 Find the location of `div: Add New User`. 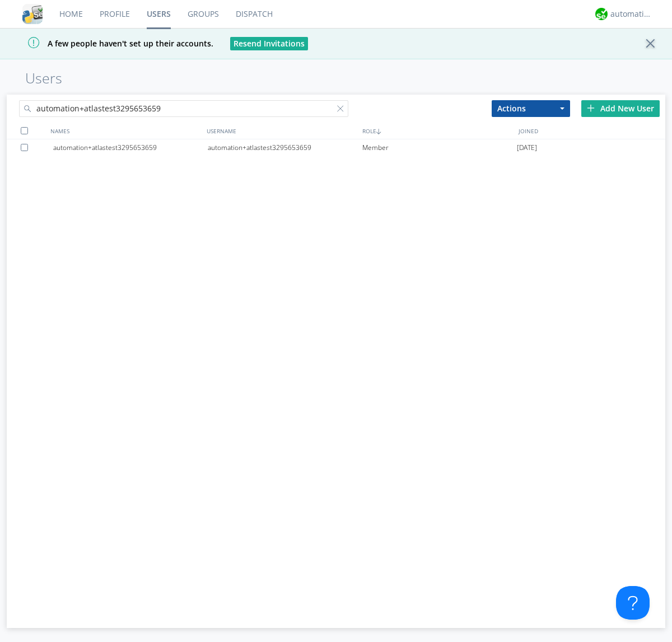

div: Add New User is located at coordinates (621, 108).